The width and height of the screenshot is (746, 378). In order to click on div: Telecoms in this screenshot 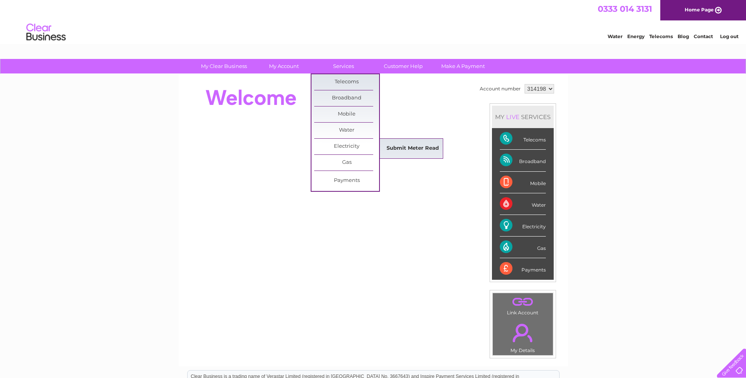, I will do `click(523, 139)`.